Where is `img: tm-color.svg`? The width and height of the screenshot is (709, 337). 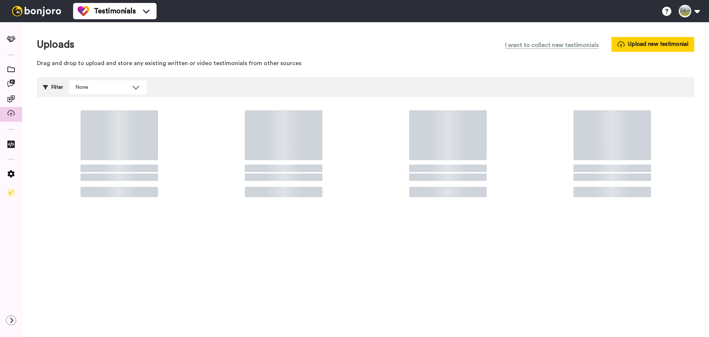 img: tm-color.svg is located at coordinates (83, 11).